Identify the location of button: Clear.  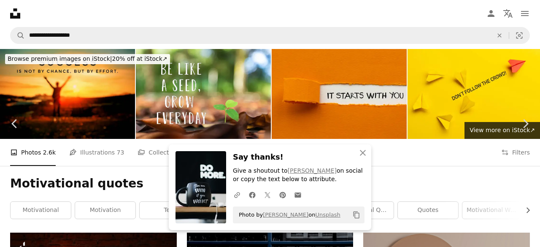
(500, 35).